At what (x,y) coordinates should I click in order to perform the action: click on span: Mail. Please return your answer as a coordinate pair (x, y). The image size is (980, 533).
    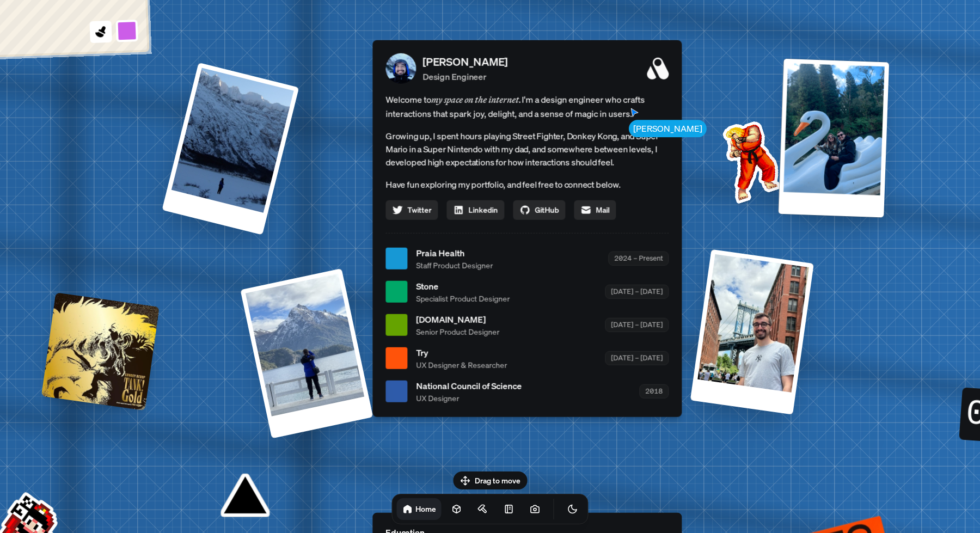
    Looking at the image, I should click on (602, 209).